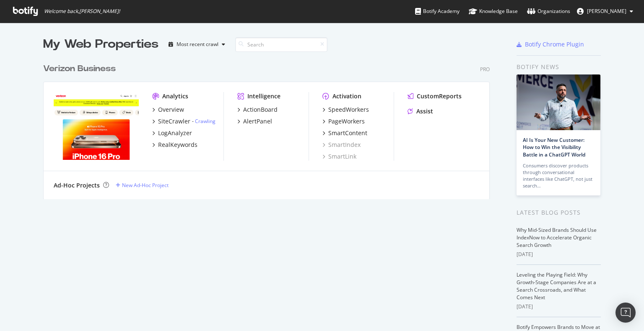  I want to click on a: AI Is Your New Customer: How to Win the Visibility Battle in a ChatGPT World, so click(554, 147).